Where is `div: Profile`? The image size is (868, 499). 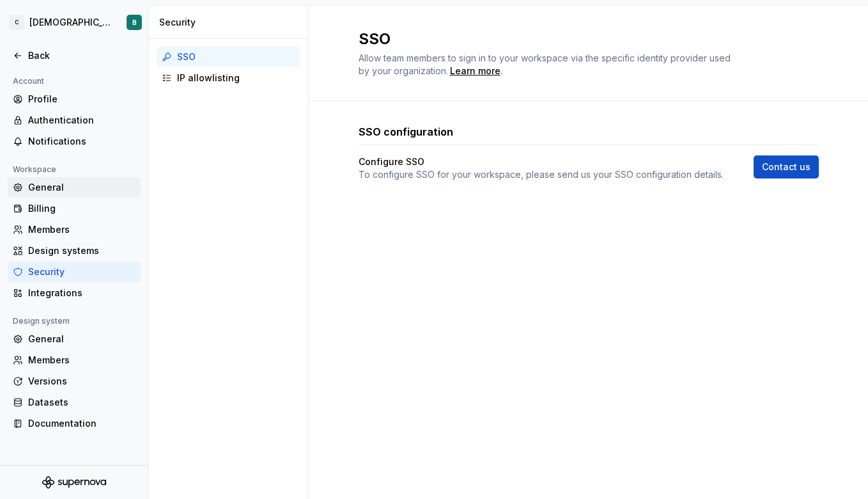
div: Profile is located at coordinates (82, 99).